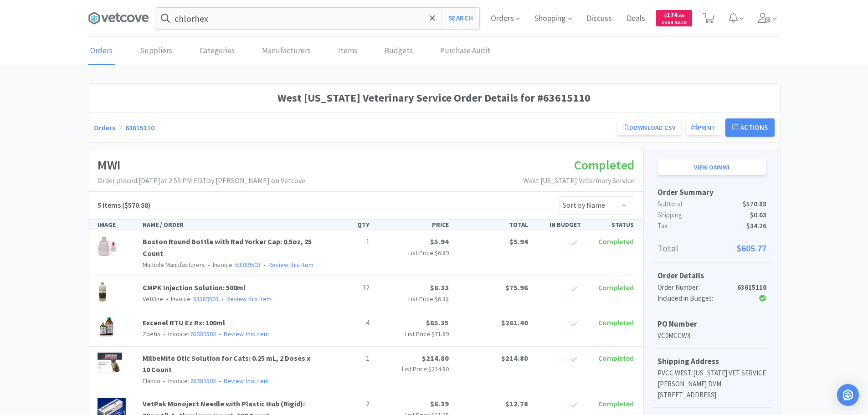  Describe the element at coordinates (217, 51) in the screenshot. I see `a: Categories` at that location.